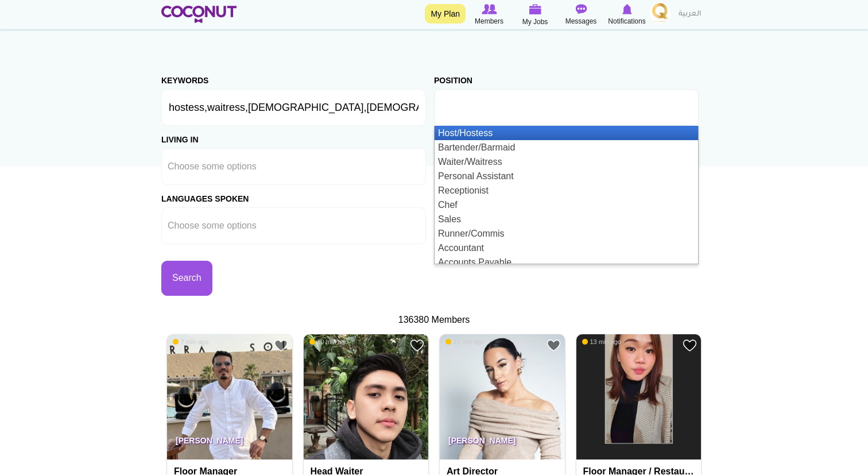 The height and width of the screenshot is (475, 868). What do you see at coordinates (535, 9) in the screenshot?
I see `img: My Jobs` at bounding box center [535, 9].